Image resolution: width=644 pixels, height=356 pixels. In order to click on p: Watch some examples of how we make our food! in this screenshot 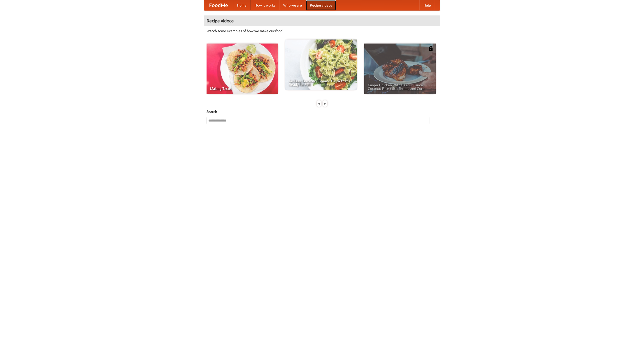, I will do `click(322, 31)`.